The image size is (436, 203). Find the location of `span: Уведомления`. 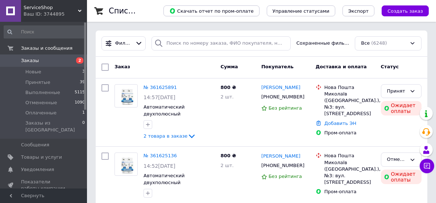

span: Уведомления is located at coordinates (37, 169).